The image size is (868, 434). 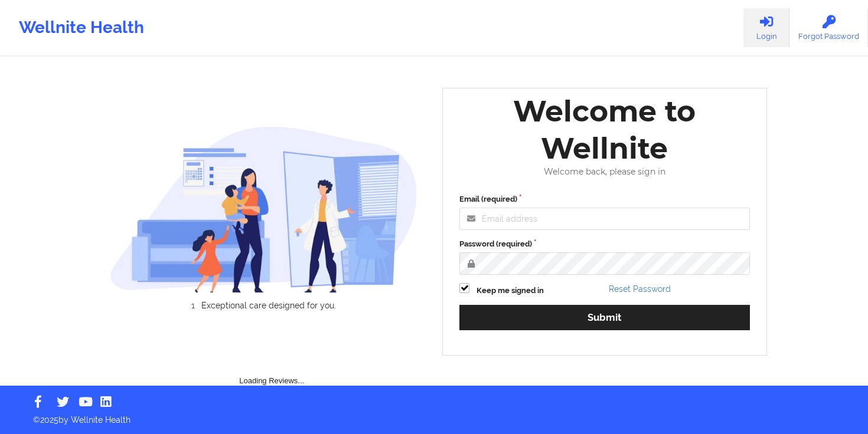 I want to click on div: Welcome back, please sign in, so click(x=604, y=172).